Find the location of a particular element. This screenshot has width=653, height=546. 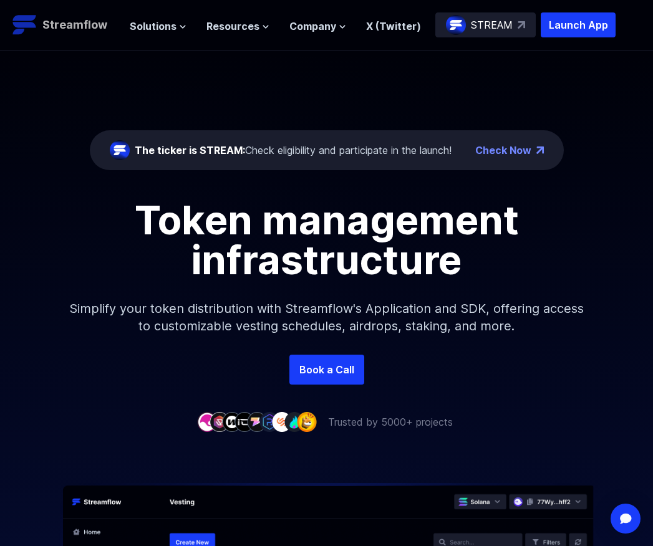

span: Solutions is located at coordinates (153, 26).